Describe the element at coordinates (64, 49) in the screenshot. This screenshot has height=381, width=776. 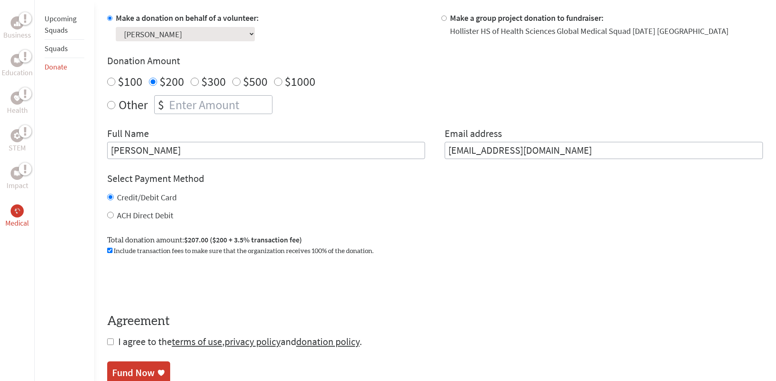
I see `li: Squads` at that location.